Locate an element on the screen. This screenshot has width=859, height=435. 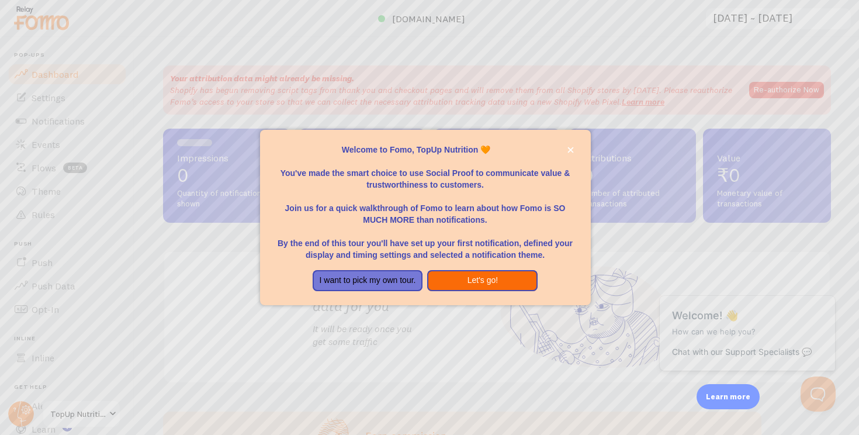
p: Join us for a quick walkthrough of Fomo to learn about how Fomo is SO MUCH MORE than notifications. is located at coordinates (425, 208).